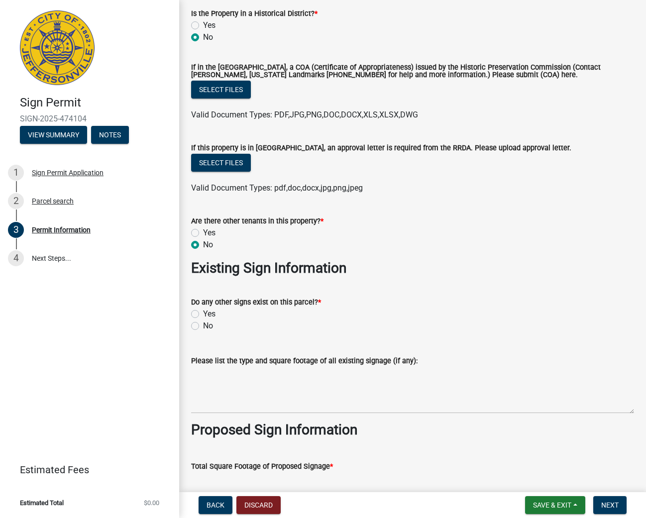 Image resolution: width=646 pixels, height=518 pixels. Describe the element at coordinates (42, 503) in the screenshot. I see `span: Estimated Total` at that location.